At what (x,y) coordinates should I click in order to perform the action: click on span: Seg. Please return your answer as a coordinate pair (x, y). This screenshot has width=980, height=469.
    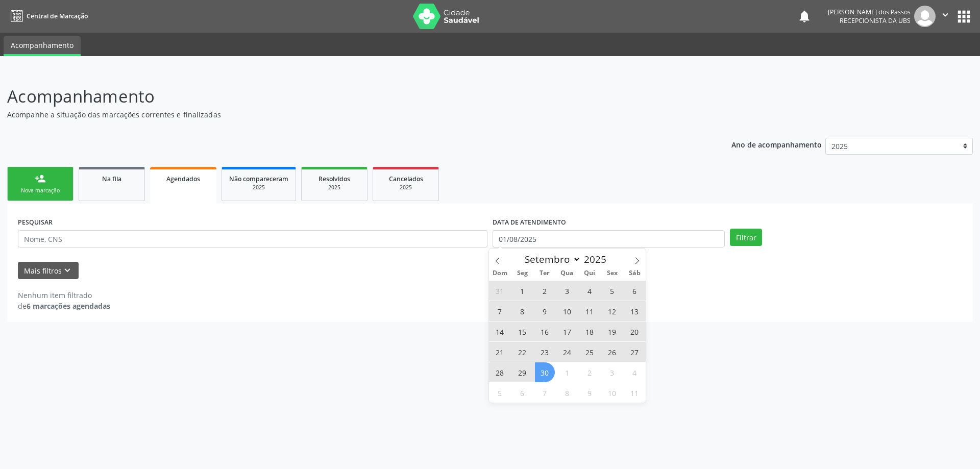
    Looking at the image, I should click on (522, 274).